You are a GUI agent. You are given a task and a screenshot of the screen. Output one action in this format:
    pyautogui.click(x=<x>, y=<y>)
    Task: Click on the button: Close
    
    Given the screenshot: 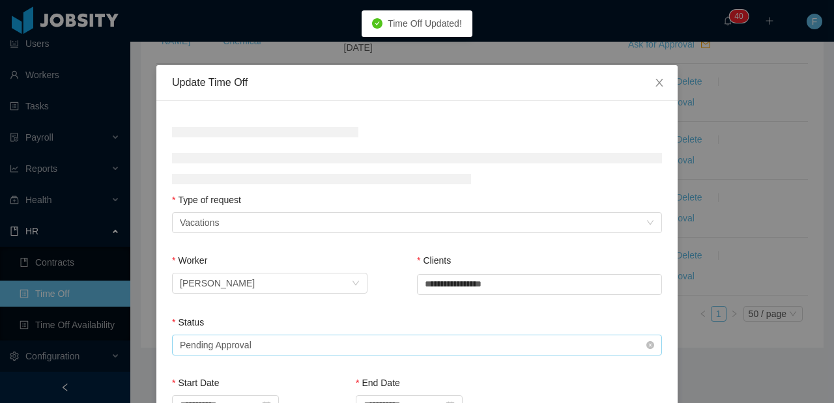 What is the action you would take?
    pyautogui.click(x=659, y=83)
    